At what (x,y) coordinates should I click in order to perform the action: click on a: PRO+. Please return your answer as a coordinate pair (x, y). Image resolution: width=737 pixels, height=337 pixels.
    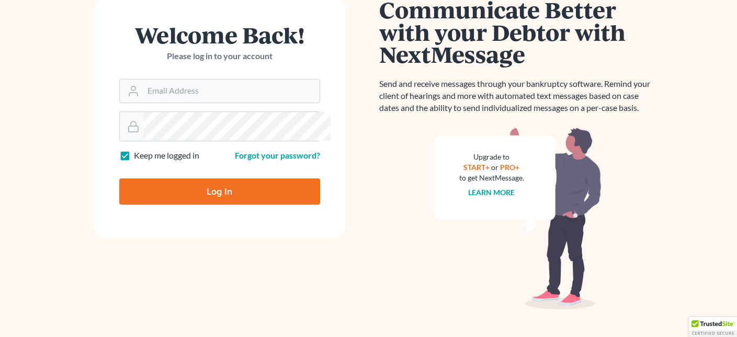
    Looking at the image, I should click on (509, 167).